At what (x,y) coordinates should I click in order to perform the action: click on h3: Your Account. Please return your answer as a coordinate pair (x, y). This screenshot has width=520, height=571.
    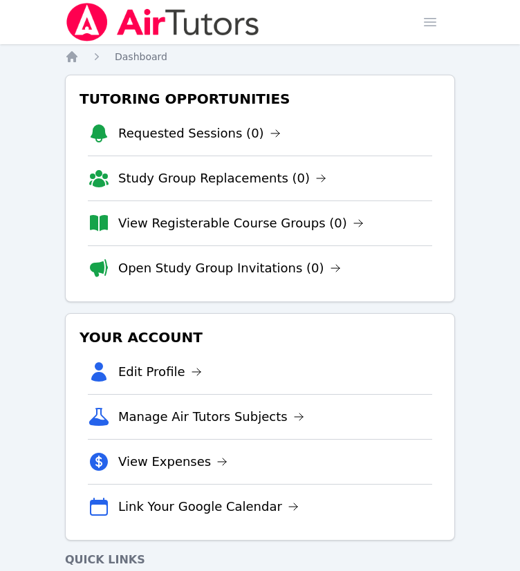
    Looking at the image, I should click on (260, 337).